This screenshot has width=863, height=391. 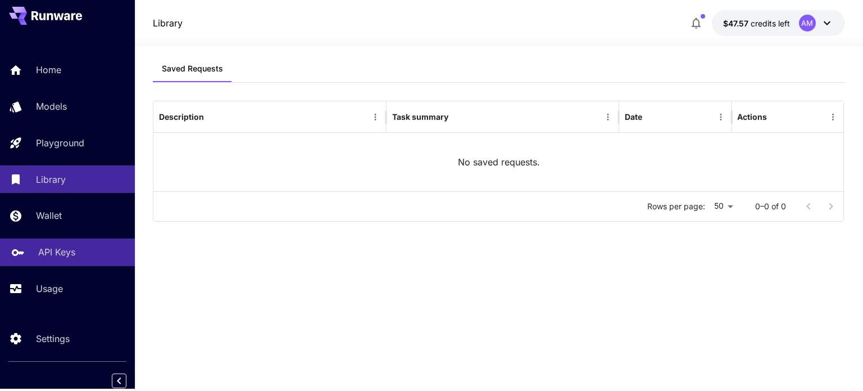 I want to click on div: AM, so click(x=808, y=23).